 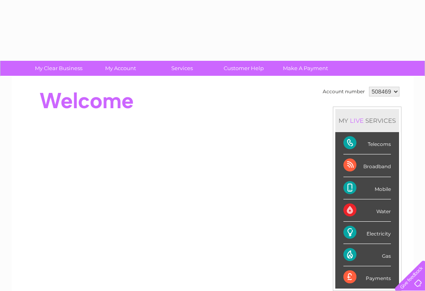 I want to click on div: Water, so click(x=367, y=210).